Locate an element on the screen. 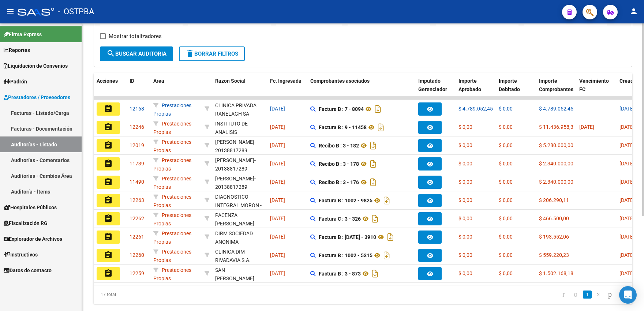 Image resolution: width=644 pixels, height=311 pixels. span: Imputado Gerenciador is located at coordinates (432, 85).